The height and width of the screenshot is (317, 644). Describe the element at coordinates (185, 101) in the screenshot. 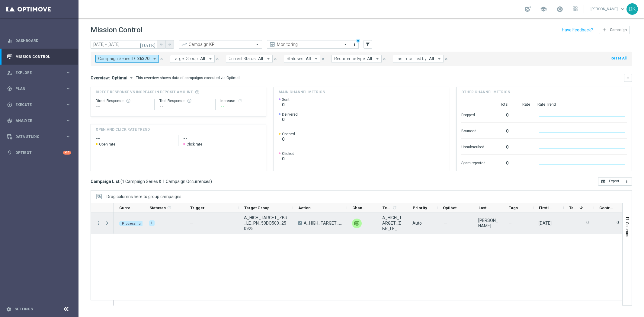

I see `div: Test Response` at that location.